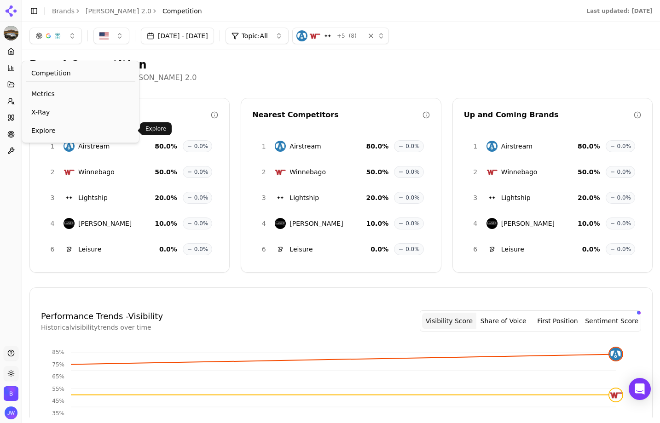 This screenshot has width=660, height=423. What do you see at coordinates (102, 327) in the screenshot?
I see `p: Historical visibility trends over time` at bounding box center [102, 327].